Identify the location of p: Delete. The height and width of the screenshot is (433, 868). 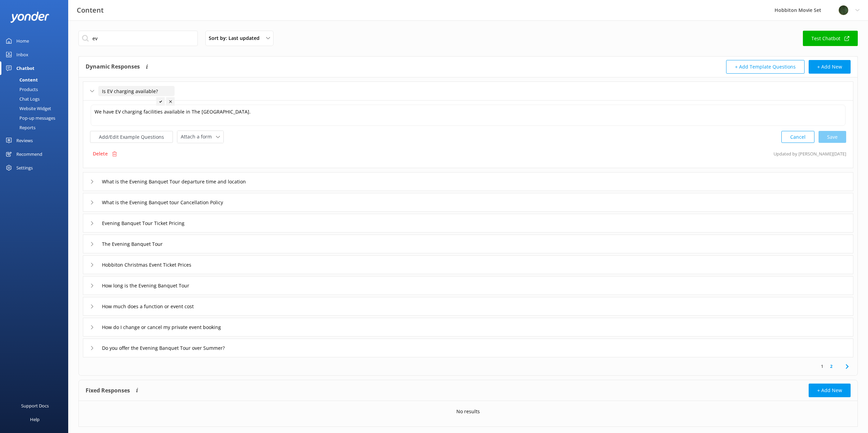
(100, 154).